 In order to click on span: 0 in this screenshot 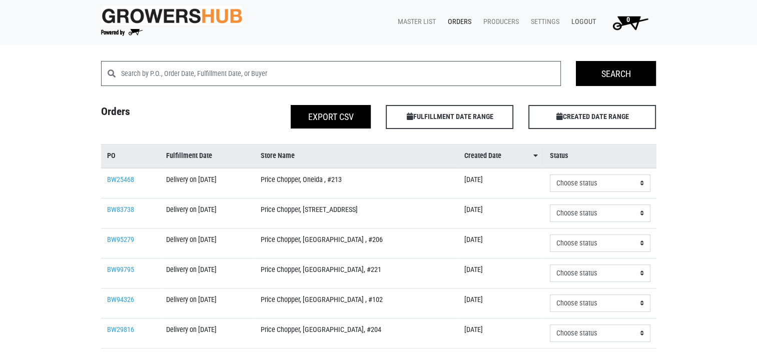, I will do `click(628, 20)`.